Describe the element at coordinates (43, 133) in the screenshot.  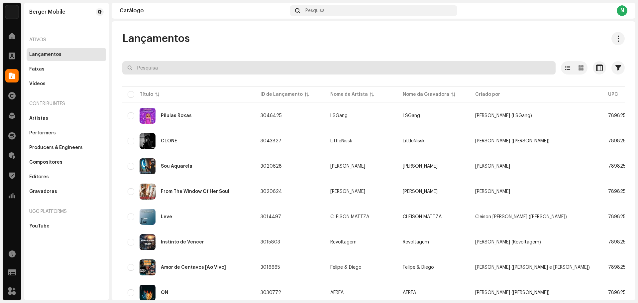
I see `div: Performers` at that location.